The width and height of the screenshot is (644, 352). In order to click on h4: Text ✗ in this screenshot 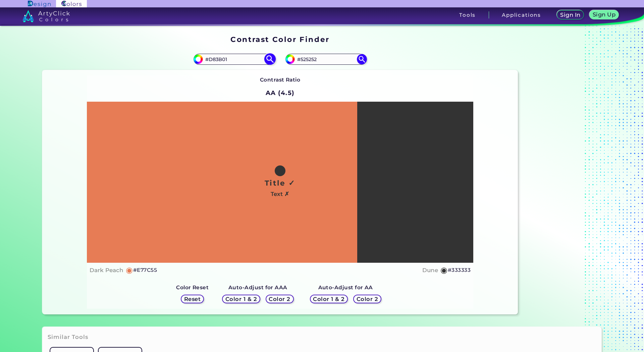, I will do `click(280, 194)`.